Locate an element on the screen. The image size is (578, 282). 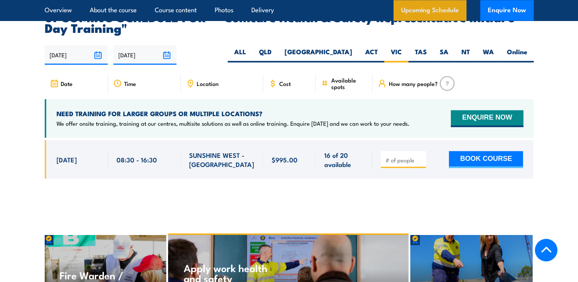
label: TAS is located at coordinates (421, 55).